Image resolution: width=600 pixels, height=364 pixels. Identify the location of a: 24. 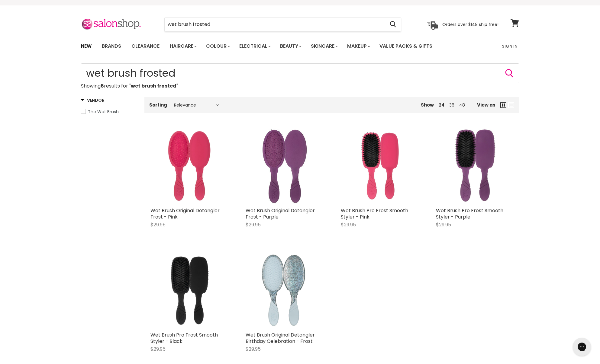
(441, 105).